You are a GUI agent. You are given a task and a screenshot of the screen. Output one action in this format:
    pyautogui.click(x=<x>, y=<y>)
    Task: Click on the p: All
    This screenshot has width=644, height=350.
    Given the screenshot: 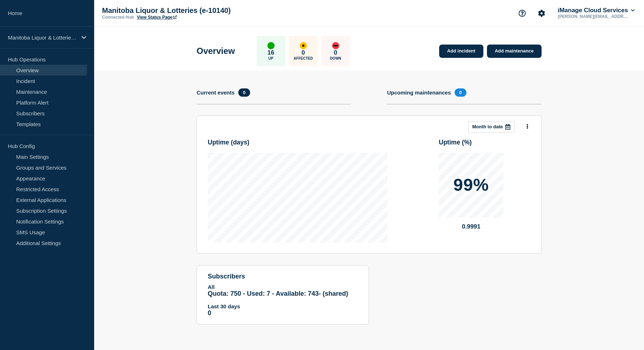 What is the action you would take?
    pyautogui.click(x=283, y=287)
    